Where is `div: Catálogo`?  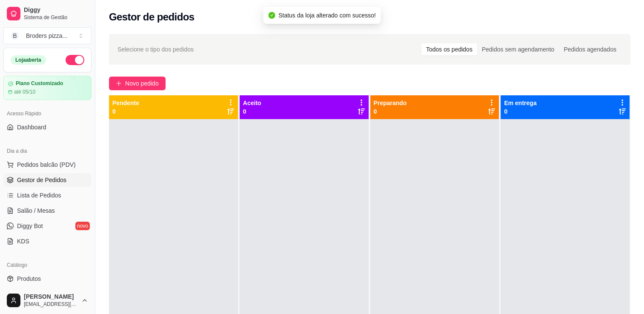
div: Catálogo is located at coordinates (47, 265).